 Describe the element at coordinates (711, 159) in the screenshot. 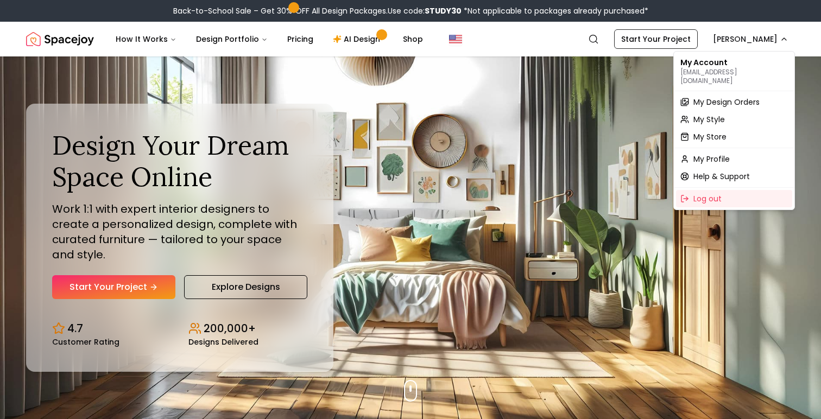

I see `span: My Profile` at that location.